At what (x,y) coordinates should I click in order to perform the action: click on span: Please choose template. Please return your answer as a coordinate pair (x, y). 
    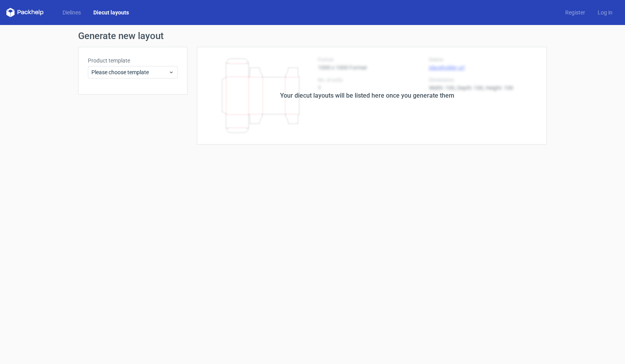
    Looking at the image, I should click on (130, 72).